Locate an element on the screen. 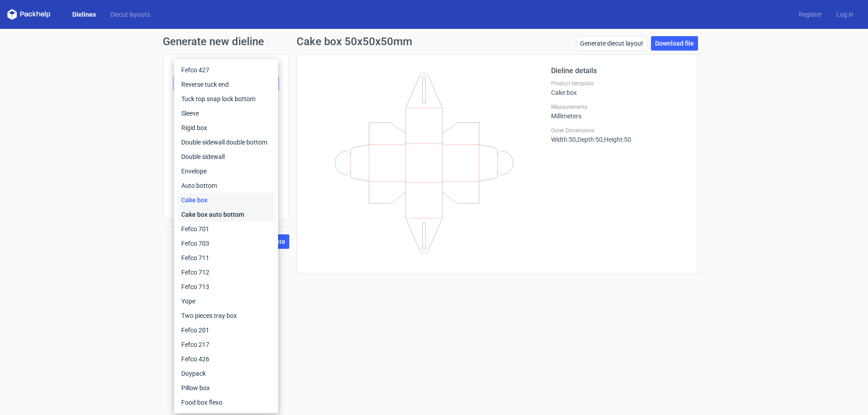 This screenshot has height=415, width=868. a: Dielines is located at coordinates (84, 15).